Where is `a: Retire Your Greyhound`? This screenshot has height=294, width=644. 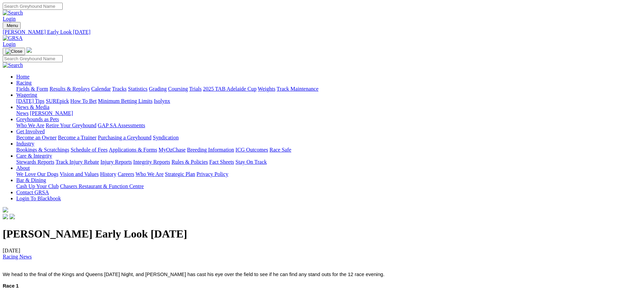
a: Retire Your Greyhound is located at coordinates (71, 125).